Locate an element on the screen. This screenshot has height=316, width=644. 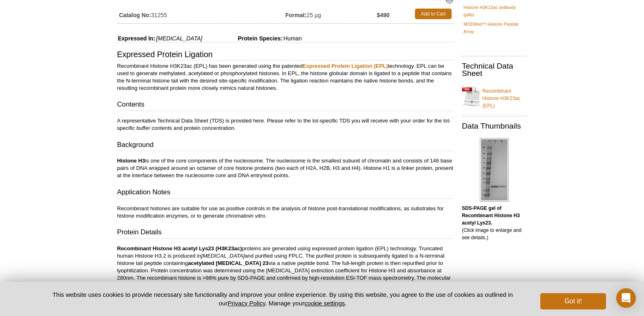
button: cookie settings is located at coordinates (324, 303).